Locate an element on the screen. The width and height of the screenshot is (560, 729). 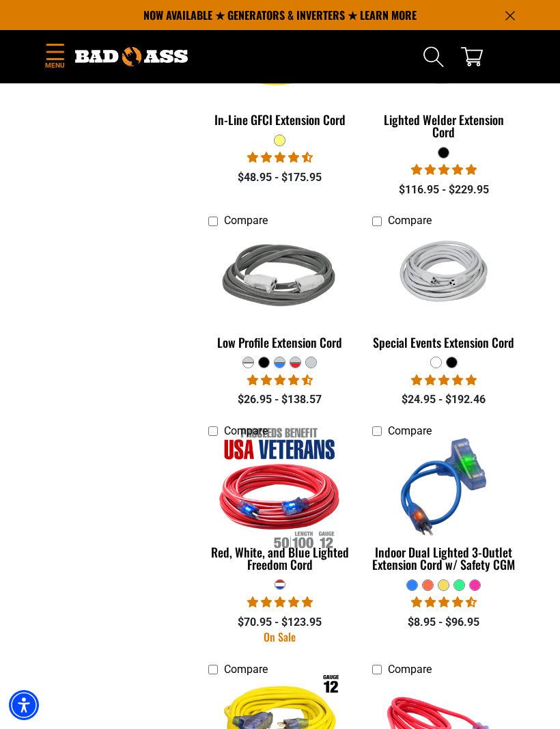
img: white is located at coordinates (444, 276).